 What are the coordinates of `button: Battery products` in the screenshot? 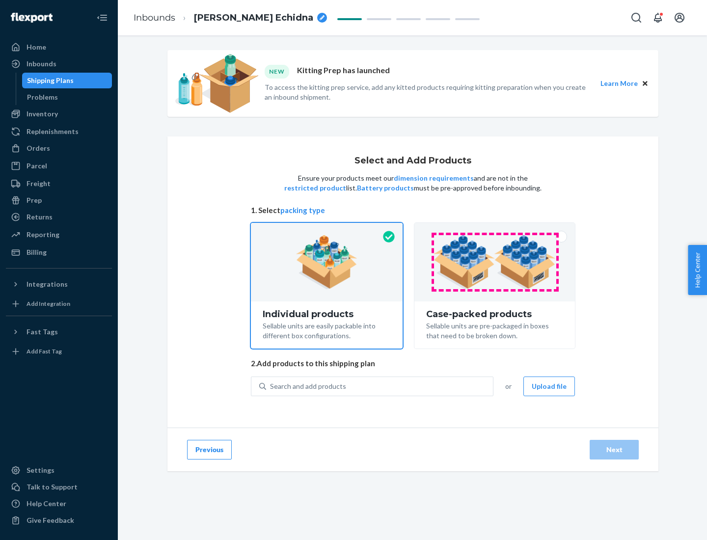 It's located at (385, 188).